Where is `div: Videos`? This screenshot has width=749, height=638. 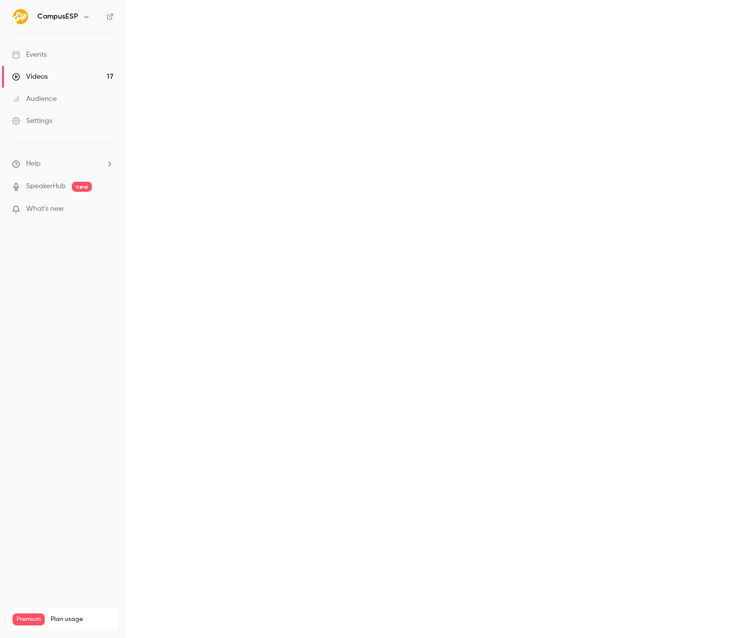
div: Videos is located at coordinates (30, 77).